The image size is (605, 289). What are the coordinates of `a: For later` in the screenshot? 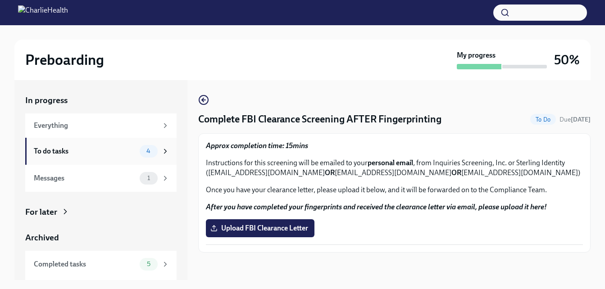 It's located at (101, 212).